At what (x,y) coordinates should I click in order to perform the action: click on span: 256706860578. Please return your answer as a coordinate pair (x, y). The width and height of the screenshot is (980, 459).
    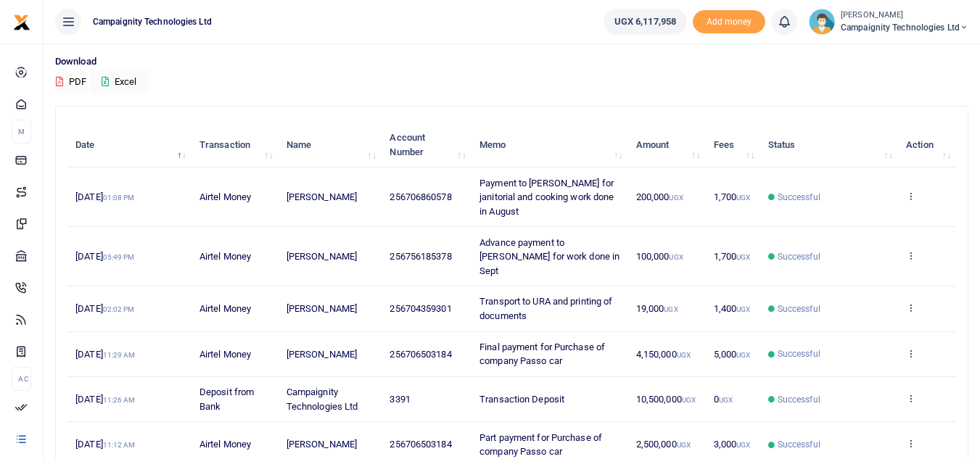
    Looking at the image, I should click on (420, 197).